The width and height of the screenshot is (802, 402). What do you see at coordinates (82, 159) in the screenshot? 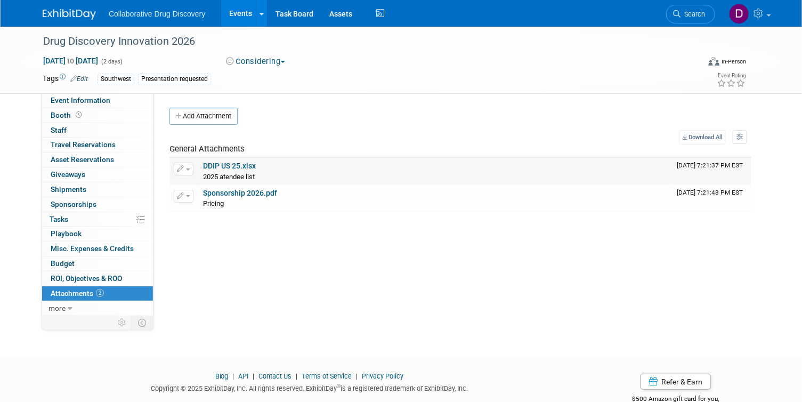
I see `span: Asset Reservations` at bounding box center [82, 159].